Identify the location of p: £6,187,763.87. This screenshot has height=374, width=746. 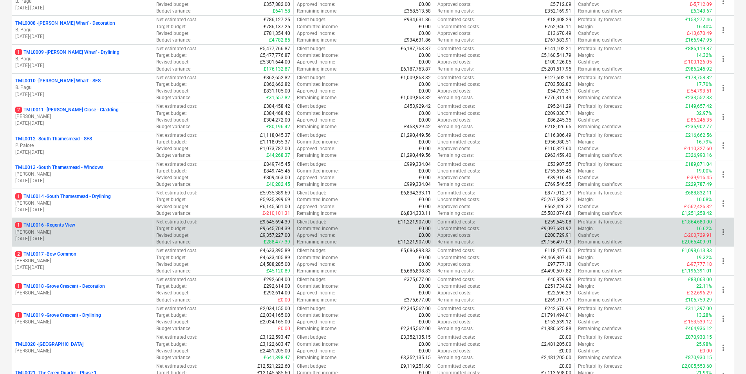
(416, 49).